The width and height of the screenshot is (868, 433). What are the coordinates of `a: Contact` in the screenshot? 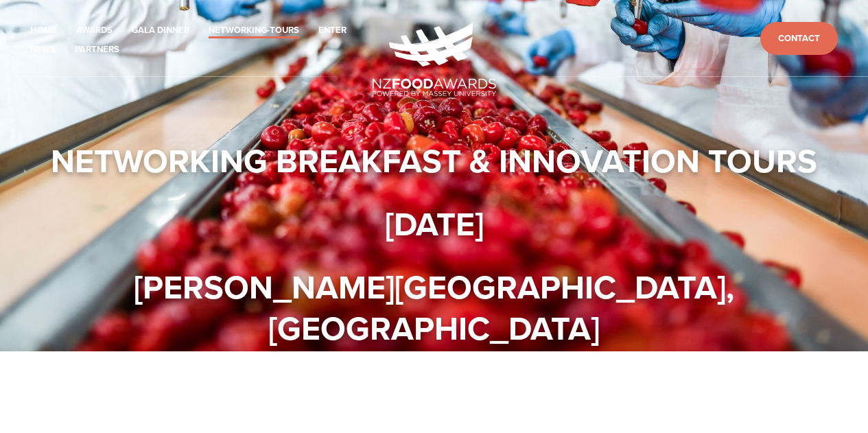 It's located at (799, 38).